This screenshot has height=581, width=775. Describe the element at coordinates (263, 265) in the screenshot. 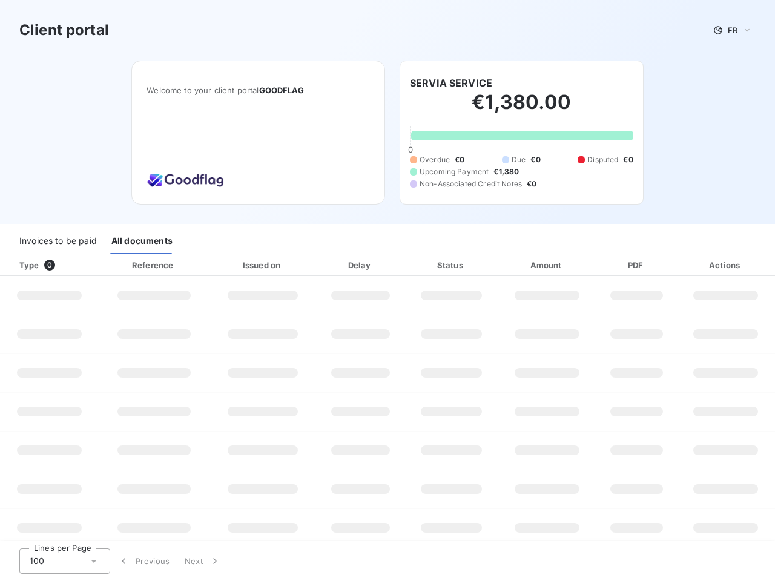

I see `div: Issued on` at that location.